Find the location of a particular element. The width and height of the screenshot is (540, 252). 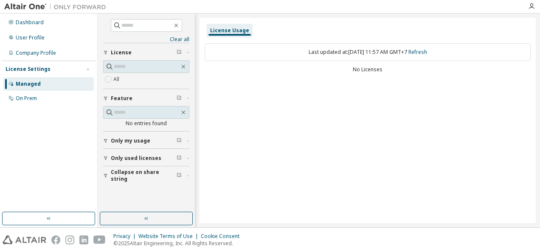

div: License Usage is located at coordinates (230, 31).